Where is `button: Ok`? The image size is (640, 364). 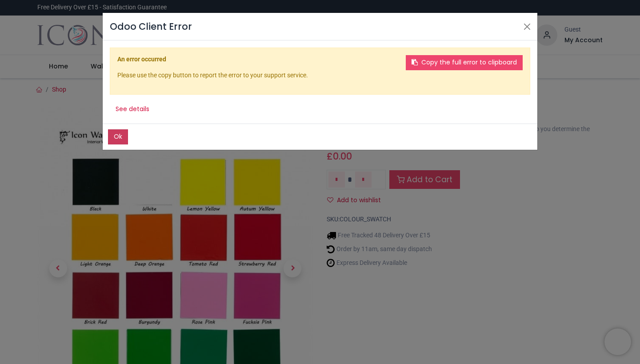 button: Ok is located at coordinates (118, 137).